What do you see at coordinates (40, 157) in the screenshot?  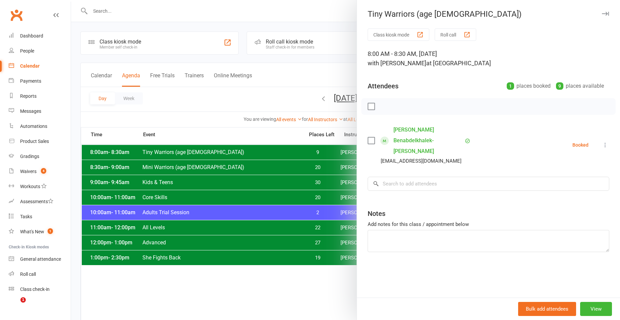 I see `a: Gradings` at bounding box center [40, 157].